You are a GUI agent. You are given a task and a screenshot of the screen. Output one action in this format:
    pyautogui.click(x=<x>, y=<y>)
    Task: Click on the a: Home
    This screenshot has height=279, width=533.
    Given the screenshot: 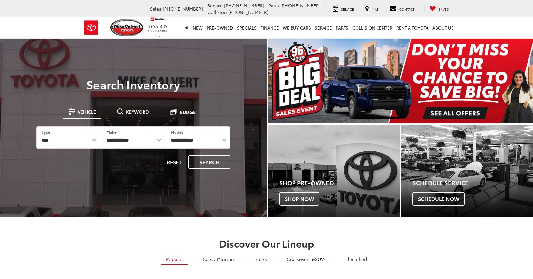 What is the action you would take?
    pyautogui.click(x=187, y=28)
    